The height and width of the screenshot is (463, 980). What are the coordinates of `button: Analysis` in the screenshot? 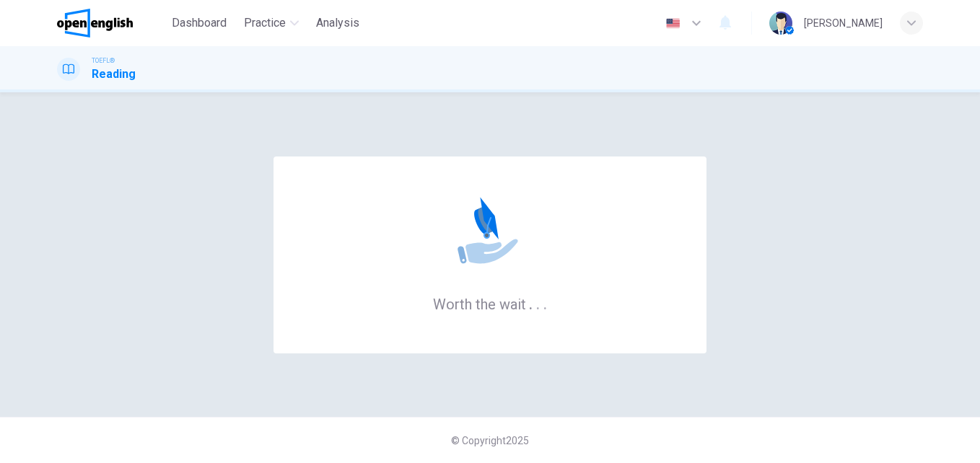 It's located at (338, 23).